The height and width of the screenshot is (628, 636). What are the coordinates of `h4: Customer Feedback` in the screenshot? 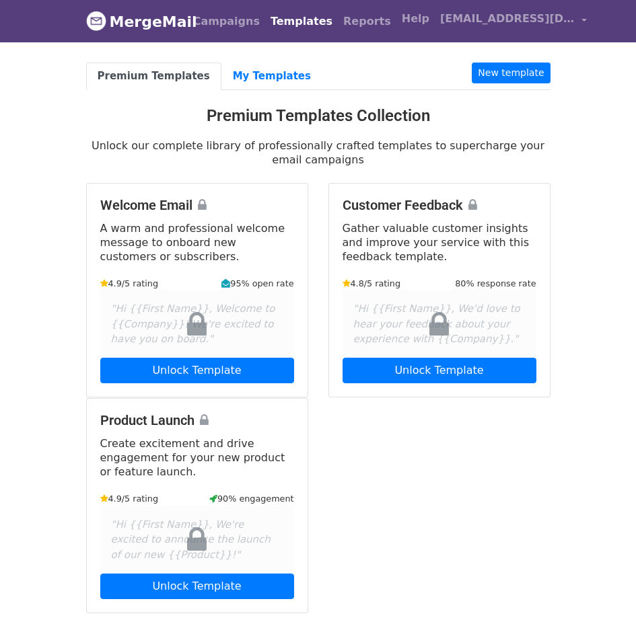 It's located at (439, 205).